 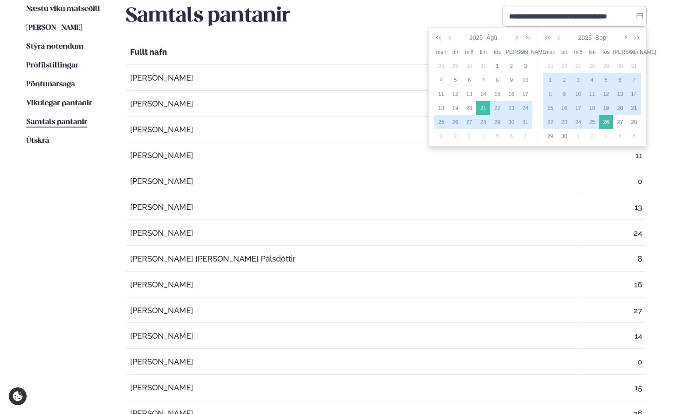 What do you see at coordinates (620, 80) in the screenshot?
I see `td: 2025-09-06` at bounding box center [620, 80].